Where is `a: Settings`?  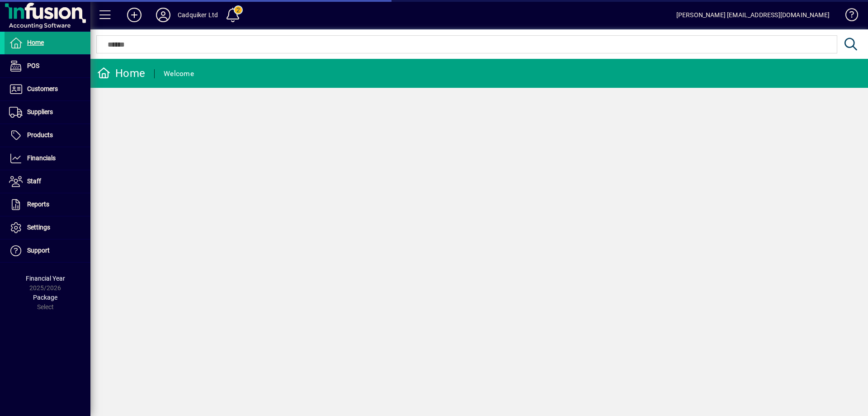 a: Settings is located at coordinates (47, 228).